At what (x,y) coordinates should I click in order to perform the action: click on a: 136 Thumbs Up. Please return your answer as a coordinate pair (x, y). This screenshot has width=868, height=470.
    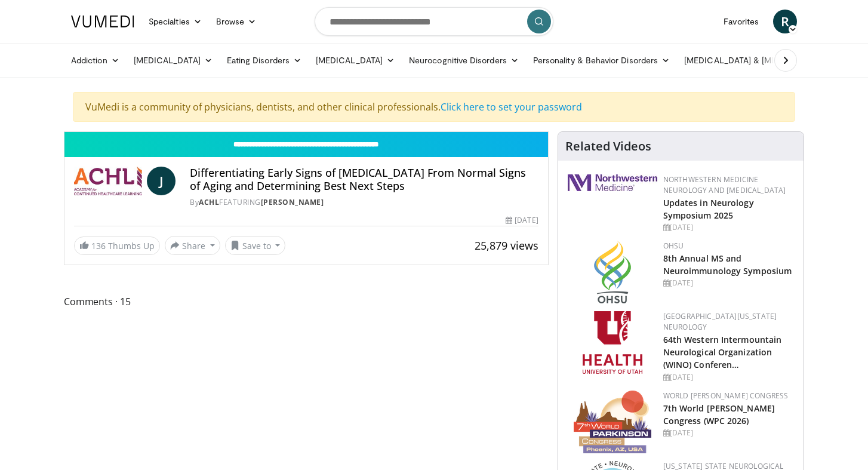
    Looking at the image, I should click on (117, 246).